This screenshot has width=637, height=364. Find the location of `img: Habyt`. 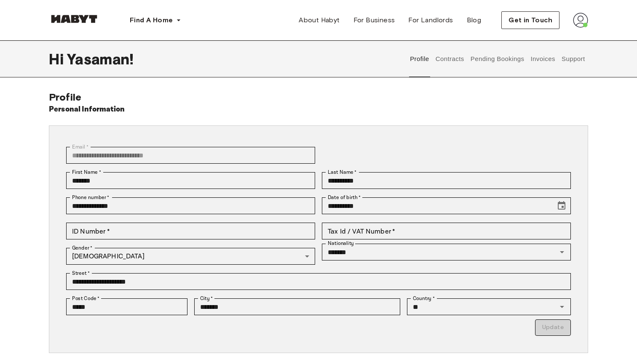

img: Habyt is located at coordinates (74, 19).